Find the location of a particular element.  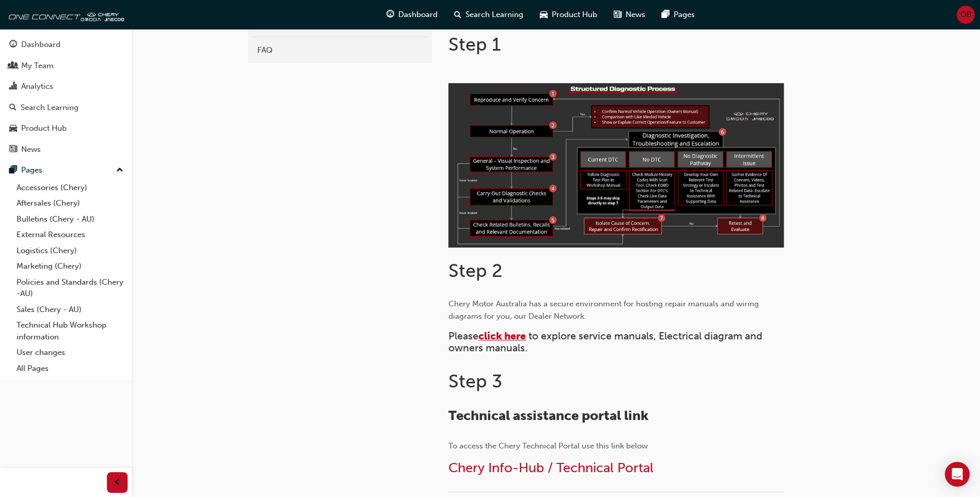

span: Product Hub is located at coordinates (575, 15).